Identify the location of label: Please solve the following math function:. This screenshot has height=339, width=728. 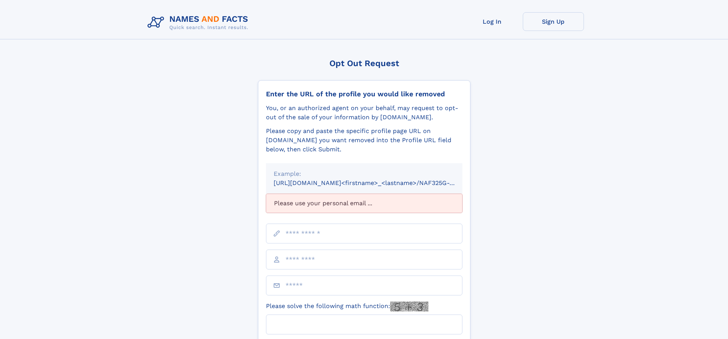
(347, 307).